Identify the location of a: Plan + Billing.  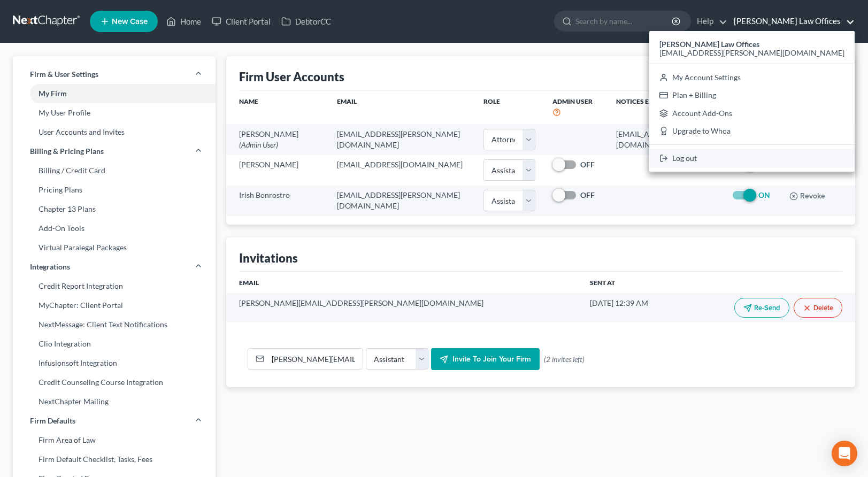
(752, 95).